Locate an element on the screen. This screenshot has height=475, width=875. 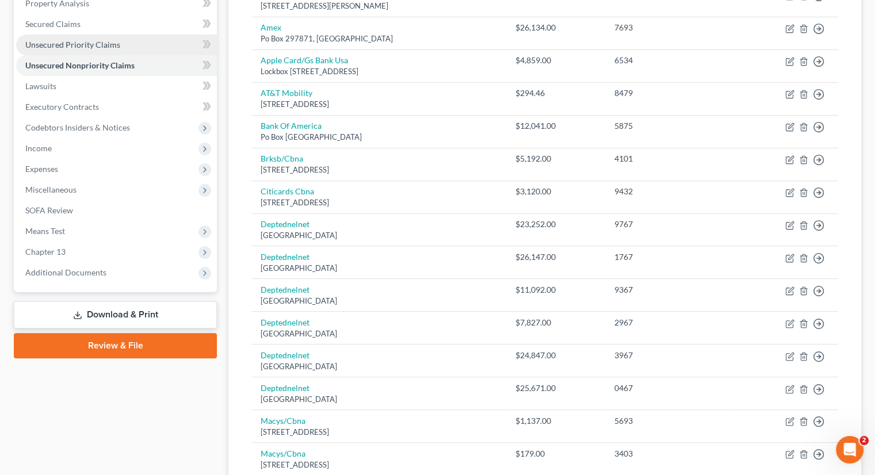
a: Review & File is located at coordinates (115, 346).